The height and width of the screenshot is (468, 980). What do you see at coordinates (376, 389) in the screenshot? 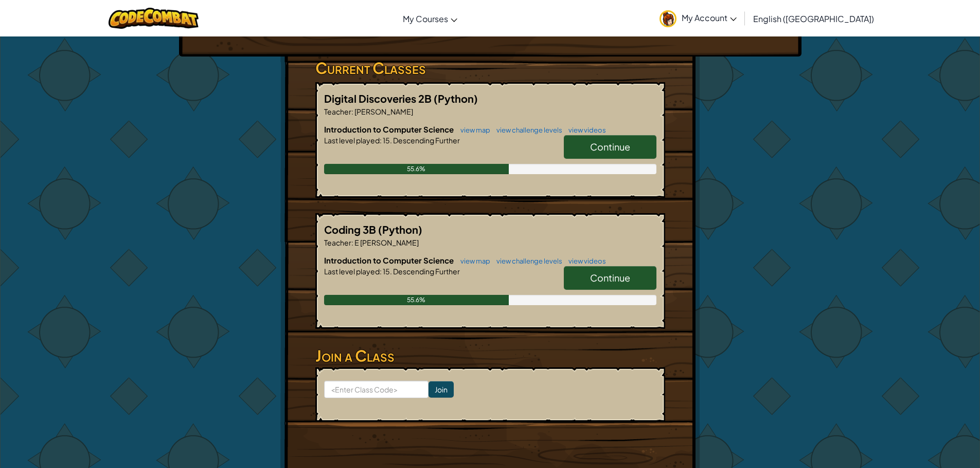
I see `input: <Enter Class Code>` at bounding box center [376, 389].